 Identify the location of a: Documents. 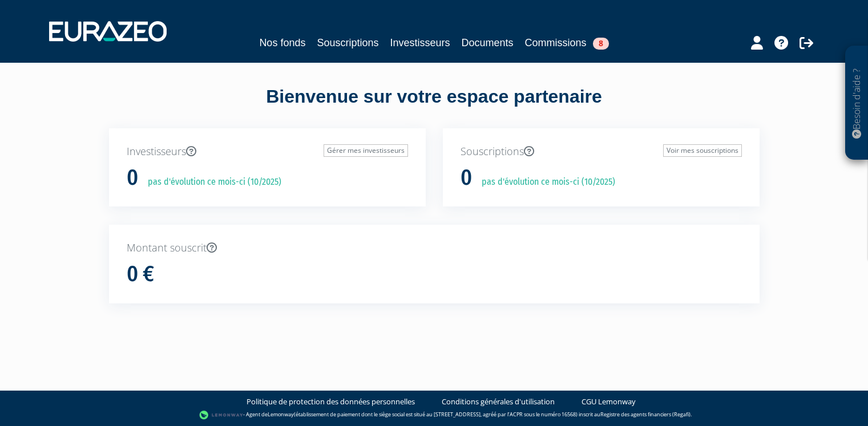
(488, 43).